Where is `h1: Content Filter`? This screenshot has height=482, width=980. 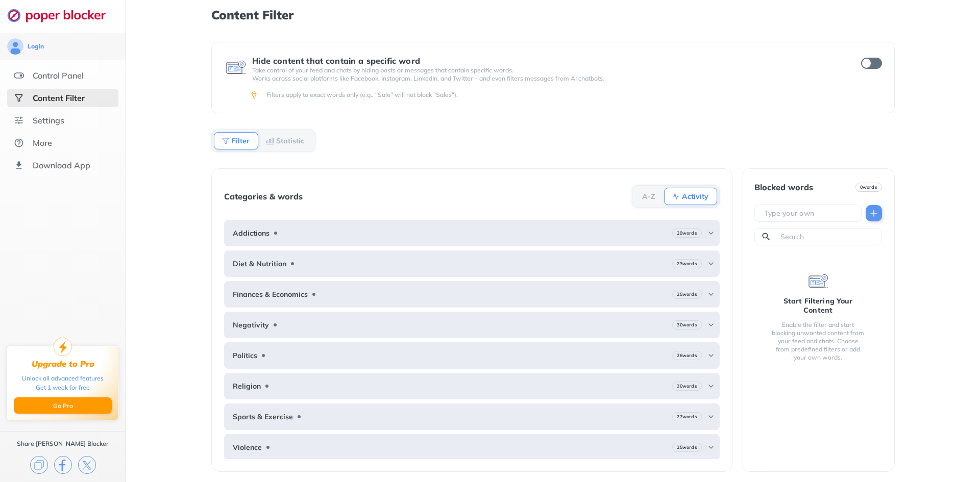 h1: Content Filter is located at coordinates (553, 15).